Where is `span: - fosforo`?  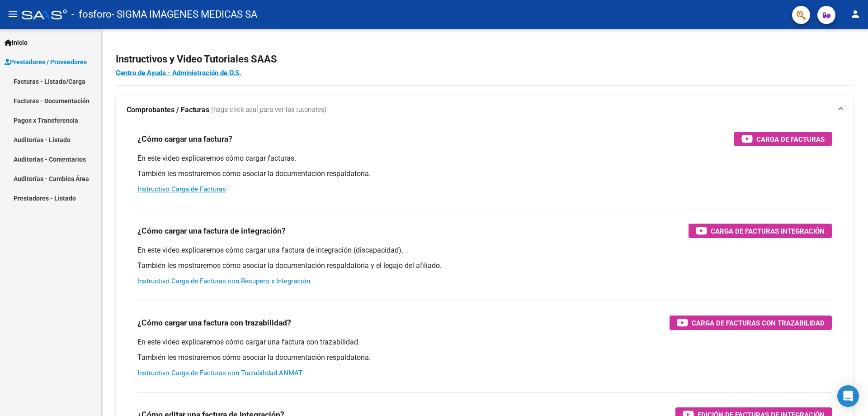 span: - fosforo is located at coordinates (91, 15).